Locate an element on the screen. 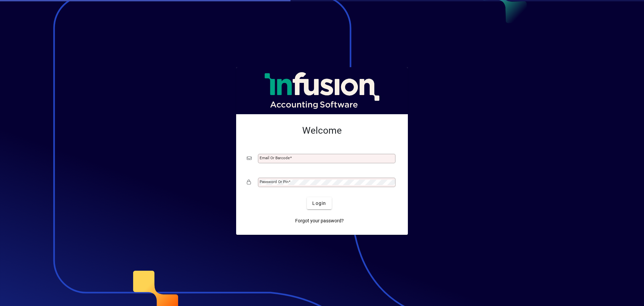 This screenshot has height=306, width=644. span: Forgot your password? is located at coordinates (320, 221).